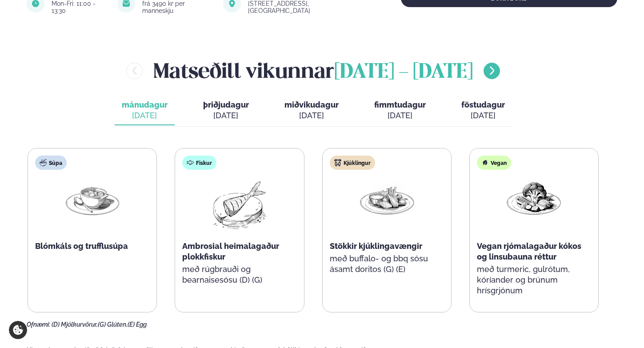  What do you see at coordinates (306, 11) in the screenshot?
I see `a: link` at bounding box center [306, 11].